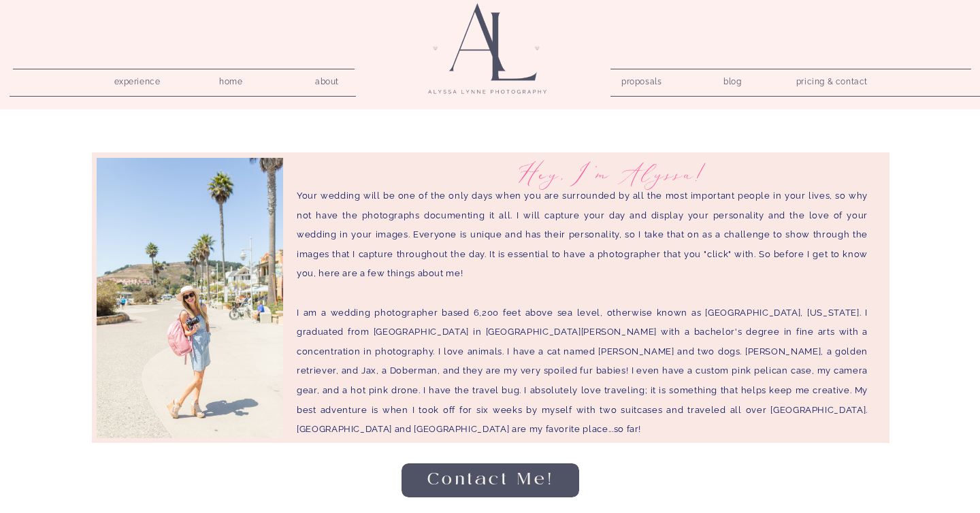  What do you see at coordinates (832, 82) in the screenshot?
I see `a: pricing & contact` at bounding box center [832, 82].